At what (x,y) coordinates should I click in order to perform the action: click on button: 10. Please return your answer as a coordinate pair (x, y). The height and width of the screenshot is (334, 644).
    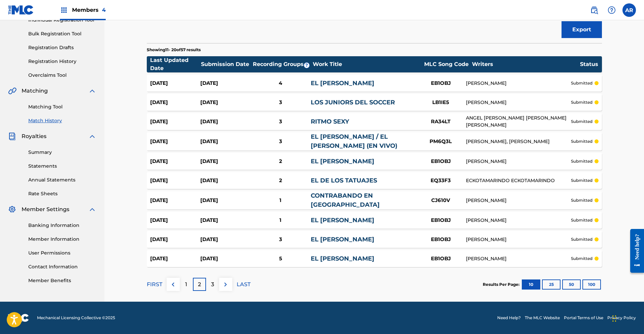
    Looking at the image, I should click on (531, 285).